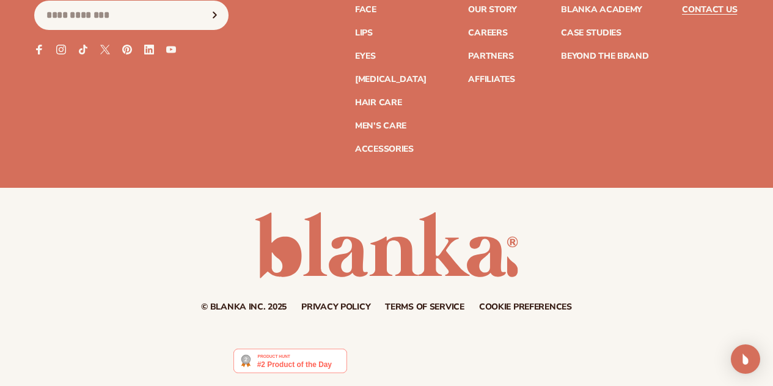 The image size is (773, 386). Describe the element at coordinates (591, 33) in the screenshot. I see `a: Case Studies` at that location.